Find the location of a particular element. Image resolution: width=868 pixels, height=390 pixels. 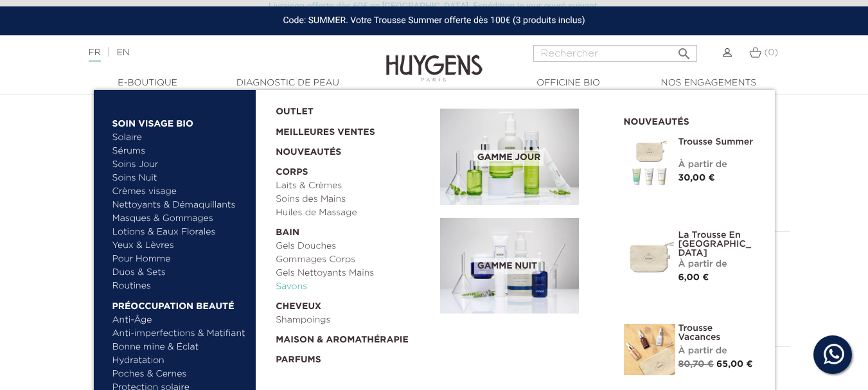

a: Soins Nuit is located at coordinates (173, 178).